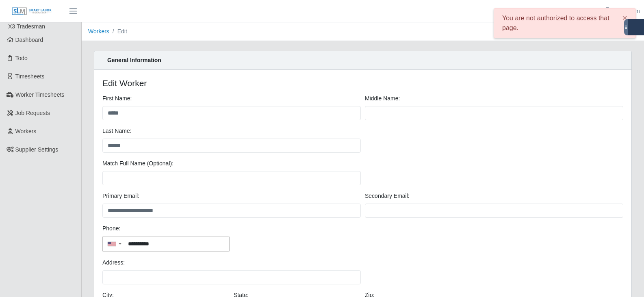 The image size is (644, 297). I want to click on div: Country Code Selector, so click(114, 243).